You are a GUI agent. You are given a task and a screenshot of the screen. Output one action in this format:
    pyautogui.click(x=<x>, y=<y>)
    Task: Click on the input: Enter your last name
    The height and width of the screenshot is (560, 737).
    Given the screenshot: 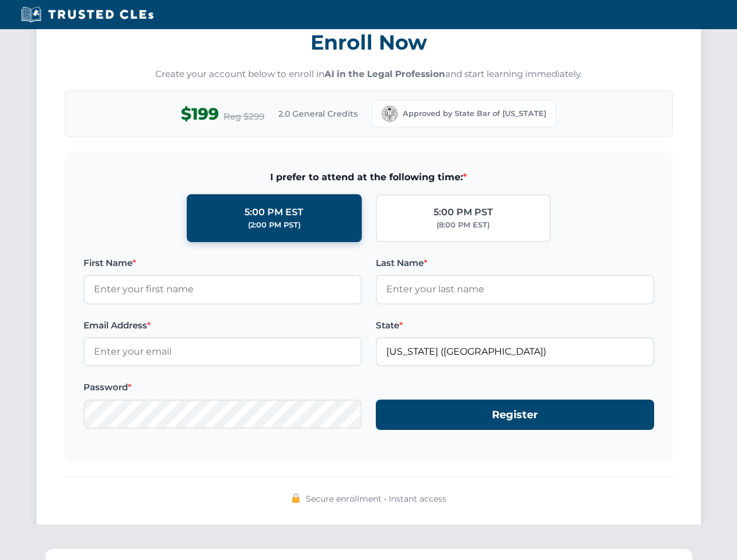 What is the action you would take?
    pyautogui.click(x=515, y=289)
    